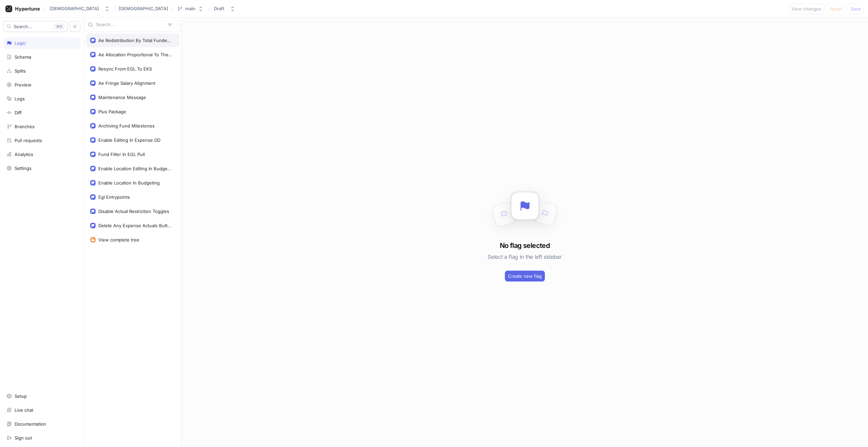 The width and height of the screenshot is (868, 447). Describe the element at coordinates (23, 155) in the screenshot. I see `div: Analytics` at that location.